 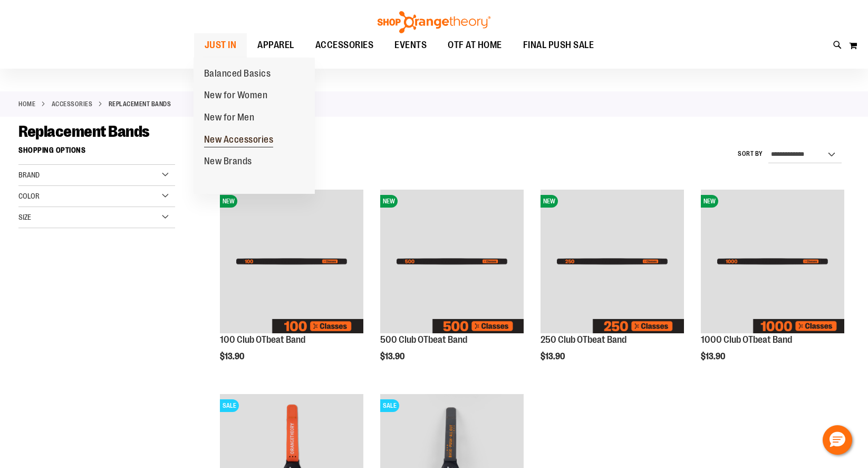 What do you see at coordinates (612, 261) in the screenshot?
I see `img: Image of 250 Club OTbeat Band` at bounding box center [612, 261].